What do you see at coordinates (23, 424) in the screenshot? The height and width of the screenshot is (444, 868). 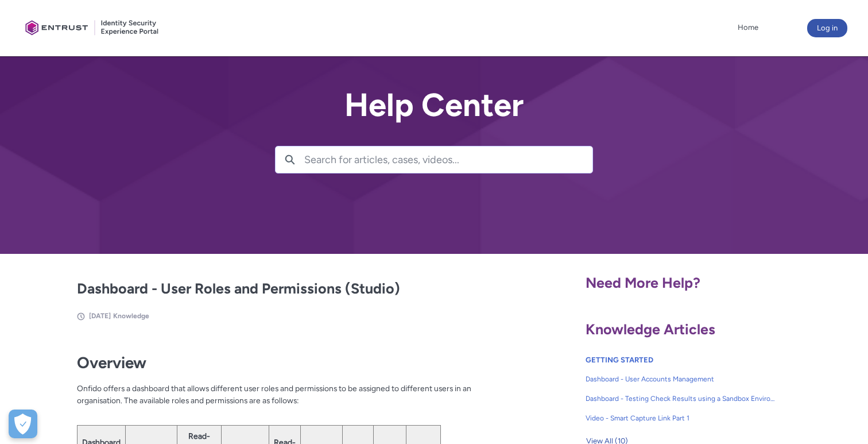 I see `button: Open Preferences` at bounding box center [23, 424].